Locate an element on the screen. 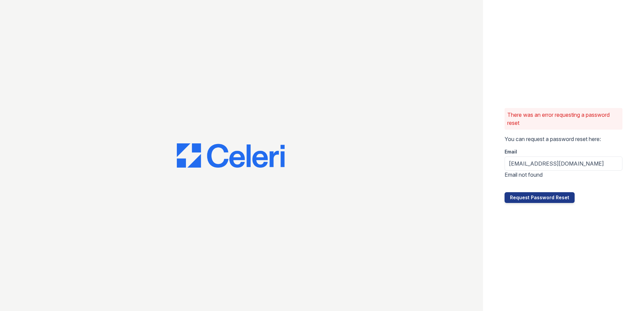 The width and height of the screenshot is (644, 311). img: CE_Logo_Blue-a8612792a0a2168367f1c8372b55b34899dd931a85d93a1a3d3e32e68fde9ad4.png is located at coordinates (231, 156).